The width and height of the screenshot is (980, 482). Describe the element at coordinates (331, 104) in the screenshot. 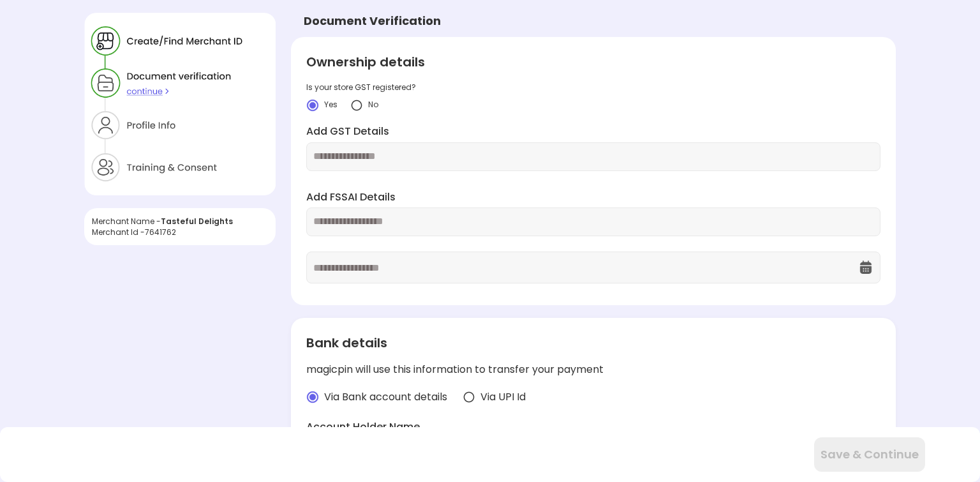

I see `span: Yes` at that location.